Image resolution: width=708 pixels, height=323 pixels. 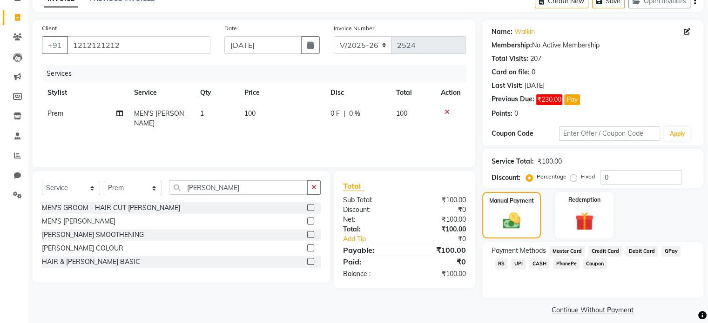 I want to click on div: Previous Due:, so click(x=513, y=100).